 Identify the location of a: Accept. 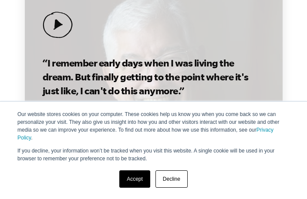
(134, 179).